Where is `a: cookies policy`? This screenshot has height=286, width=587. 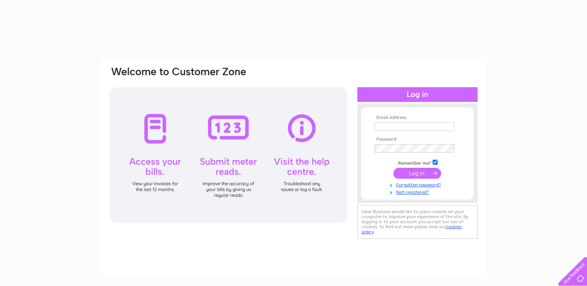 a: cookies policy is located at coordinates (412, 229).